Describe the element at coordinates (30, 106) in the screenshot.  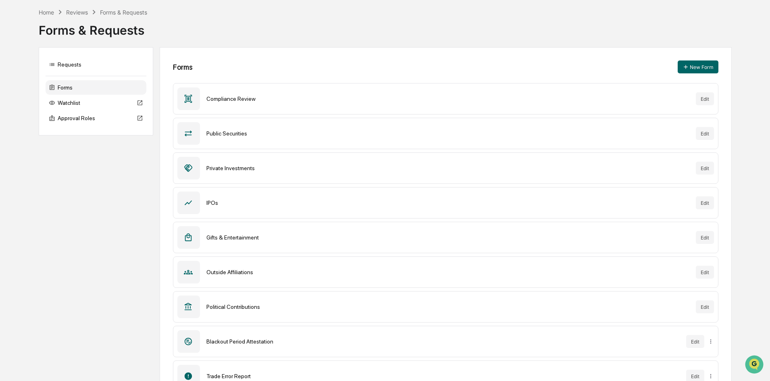
I see `a: 🖐️Preclearance` at that location.